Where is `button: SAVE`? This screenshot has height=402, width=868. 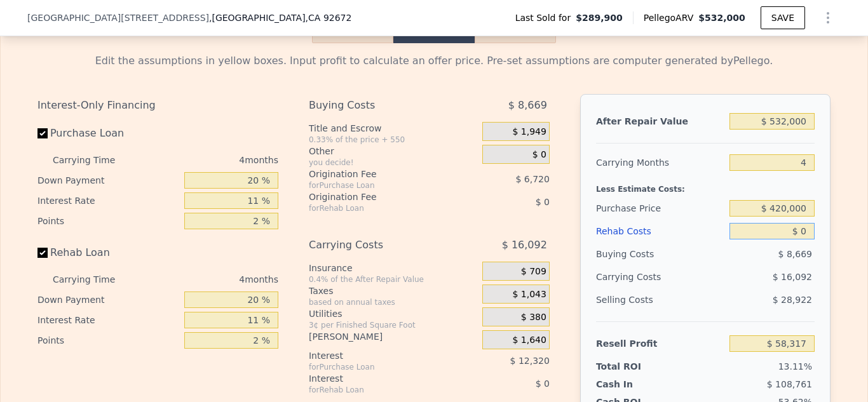 button: SAVE is located at coordinates (783, 18).